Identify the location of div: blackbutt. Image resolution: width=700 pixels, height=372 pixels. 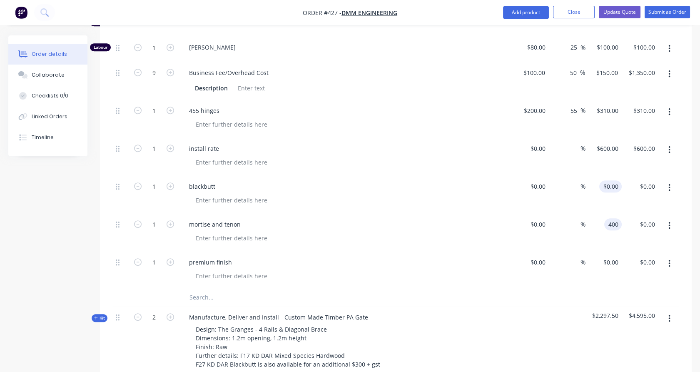
(202, 186).